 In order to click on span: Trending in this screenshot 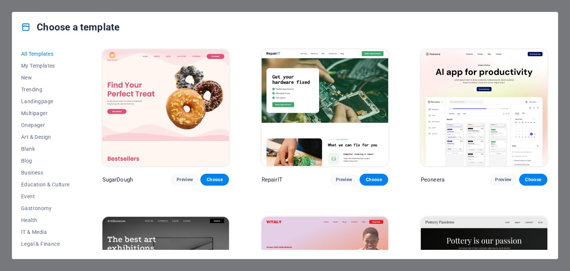, I will do `click(45, 89)`.